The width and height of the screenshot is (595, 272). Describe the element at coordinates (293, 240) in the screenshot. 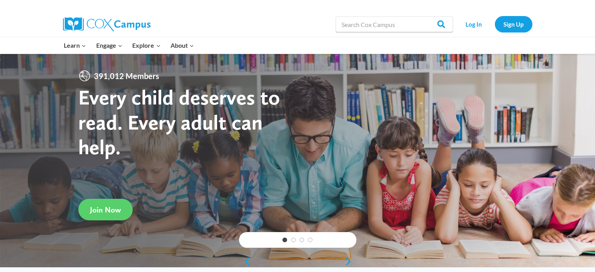

I see `a: 2` at that location.